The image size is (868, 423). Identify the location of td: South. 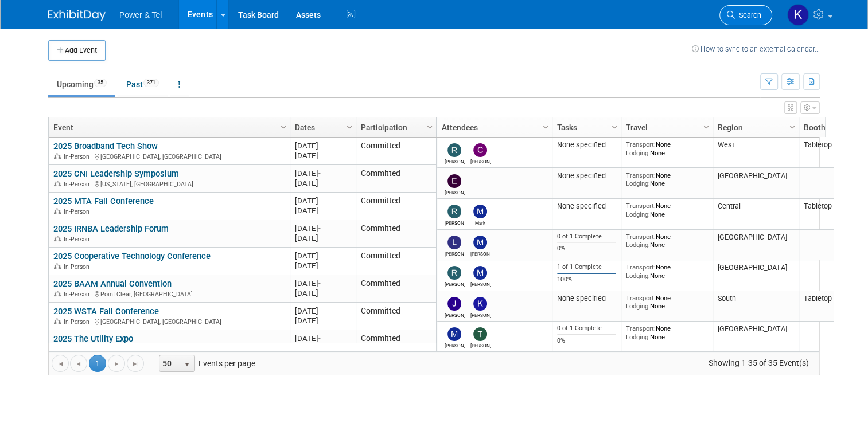
(755, 307).